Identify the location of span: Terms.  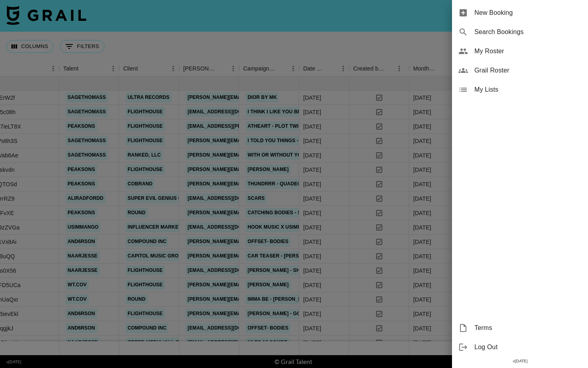
(528, 328).